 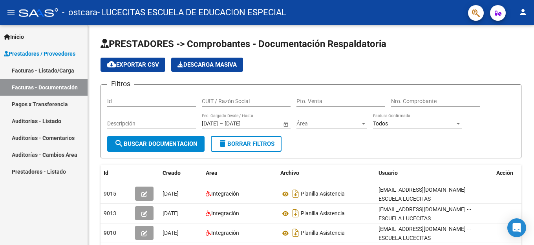 What do you see at coordinates (156, 144) in the screenshot?
I see `span: Buscar Documentacion` at bounding box center [156, 144].